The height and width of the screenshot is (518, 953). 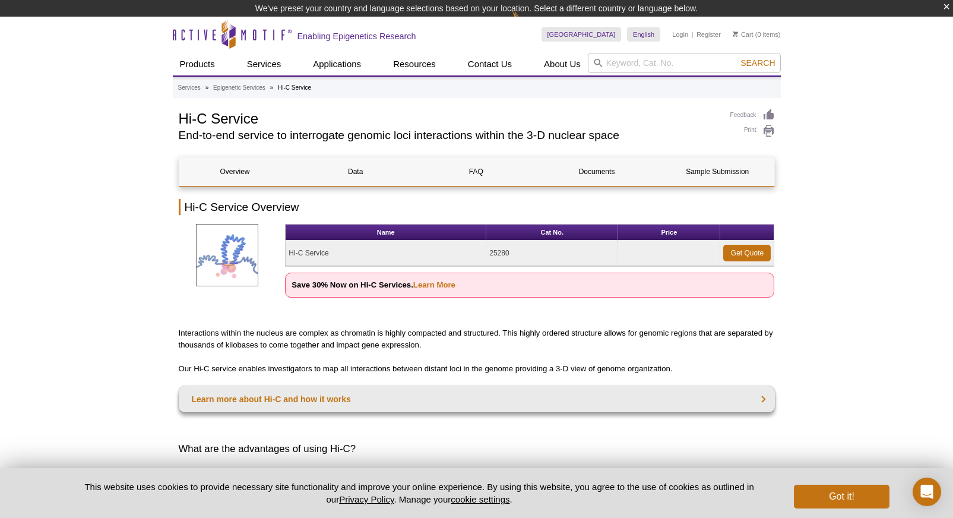 What do you see at coordinates (752, 131) in the screenshot?
I see `a: Print` at bounding box center [752, 131].